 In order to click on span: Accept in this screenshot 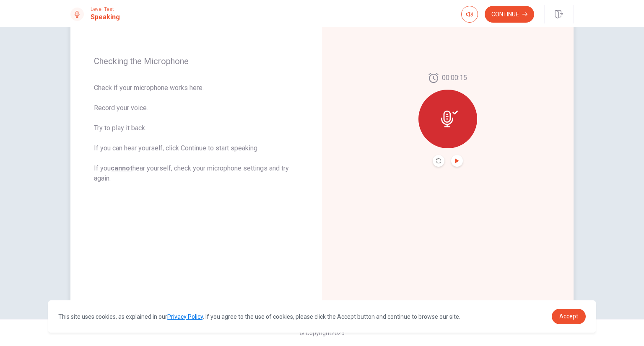, I will do `click(569, 317)`.